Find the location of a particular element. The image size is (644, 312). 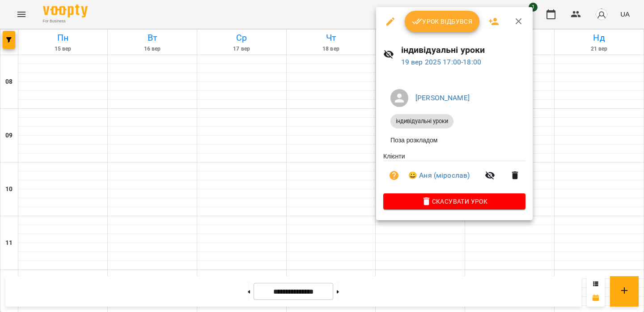

span: Скасувати Урок is located at coordinates (454, 202).